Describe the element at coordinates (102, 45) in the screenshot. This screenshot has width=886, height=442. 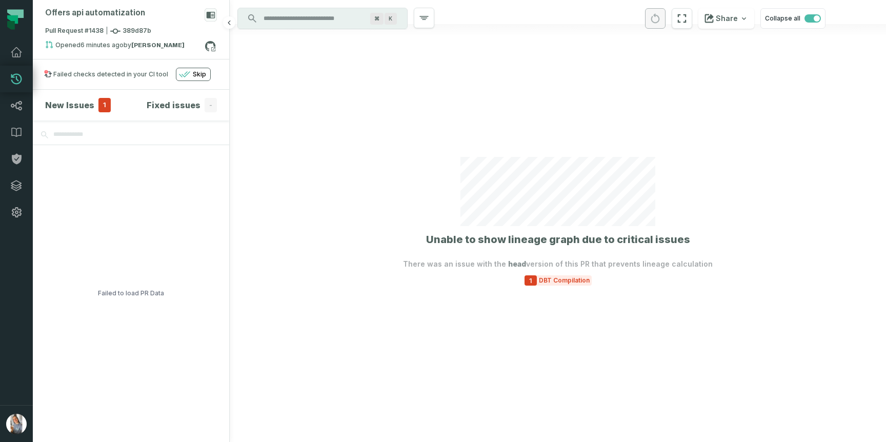
I see `relative-time: Sep 29, 2025, 3:50 PM GMT-5` at that location.